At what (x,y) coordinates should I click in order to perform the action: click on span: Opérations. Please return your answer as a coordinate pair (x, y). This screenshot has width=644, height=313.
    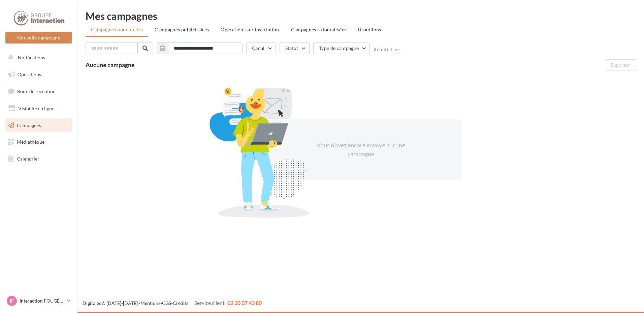
    Looking at the image, I should click on (29, 74).